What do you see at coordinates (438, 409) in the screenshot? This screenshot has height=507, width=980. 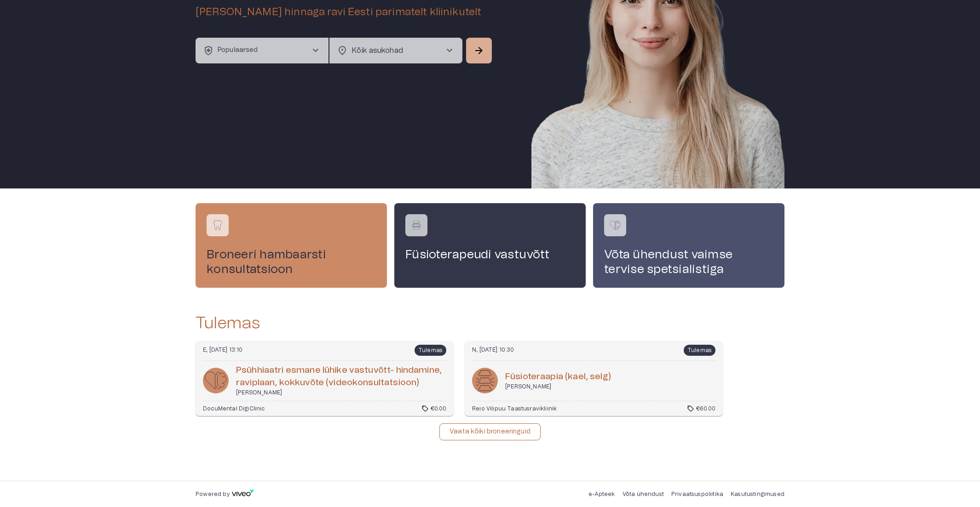 I see `p: €0.00` at bounding box center [438, 409].